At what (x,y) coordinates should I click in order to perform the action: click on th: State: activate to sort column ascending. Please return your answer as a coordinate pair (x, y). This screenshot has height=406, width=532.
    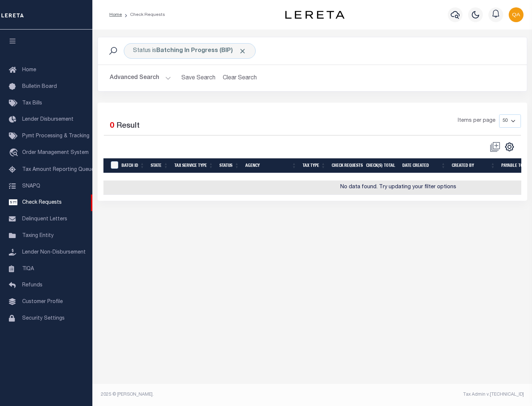
    Looking at the image, I should click on (160, 166).